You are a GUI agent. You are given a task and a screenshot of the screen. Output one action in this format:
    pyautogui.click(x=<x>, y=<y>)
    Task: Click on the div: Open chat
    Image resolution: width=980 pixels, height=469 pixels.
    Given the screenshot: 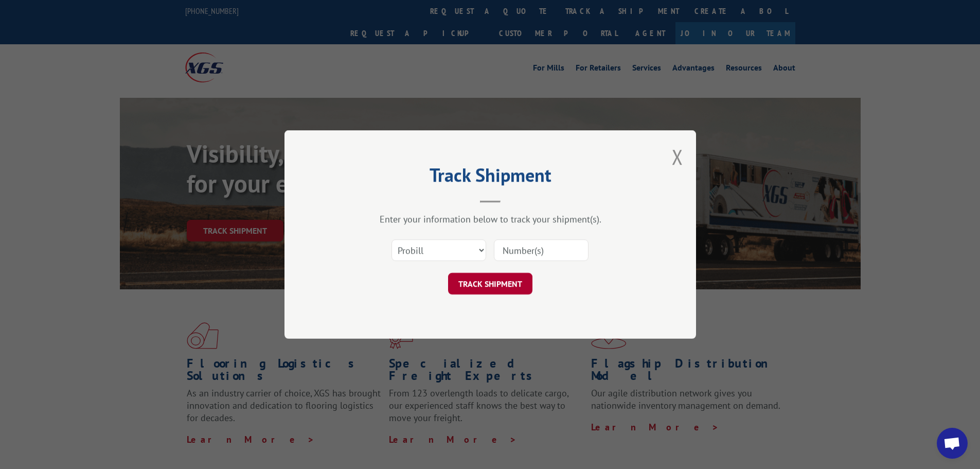 What is the action you would take?
    pyautogui.click(x=952, y=443)
    